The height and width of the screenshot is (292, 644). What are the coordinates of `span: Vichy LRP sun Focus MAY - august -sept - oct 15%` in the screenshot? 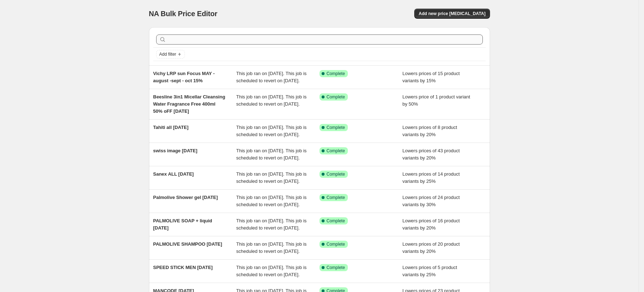 It's located at (184, 77).